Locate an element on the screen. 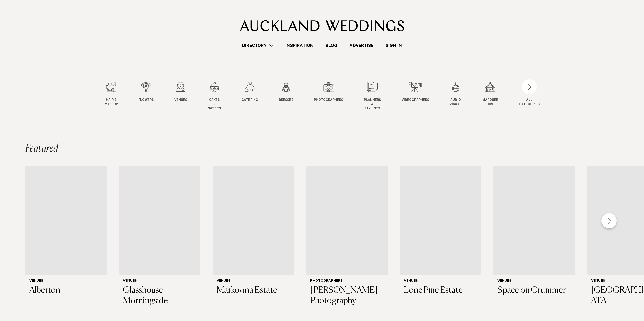 This screenshot has width=644, height=321. h3: Glasshouse Morningside is located at coordinates (160, 296).